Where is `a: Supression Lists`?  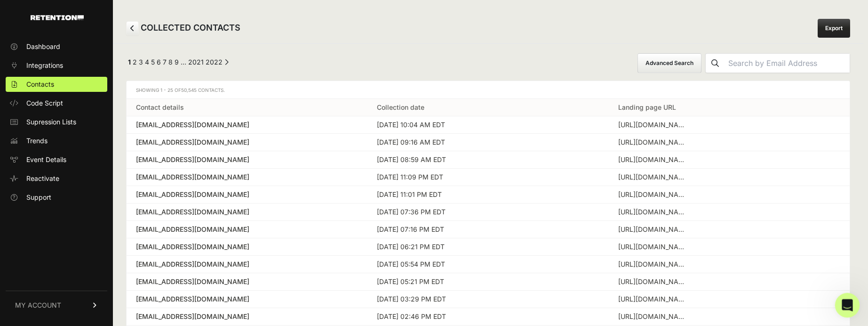
a: Supression Lists is located at coordinates (57, 122).